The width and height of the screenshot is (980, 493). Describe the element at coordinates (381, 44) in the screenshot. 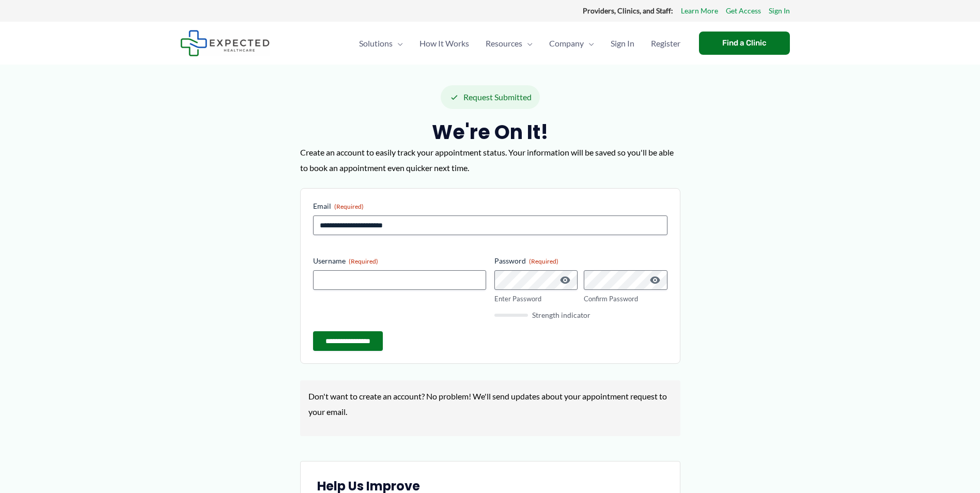

I see `a: SolutionsMenu Toggle` at that location.